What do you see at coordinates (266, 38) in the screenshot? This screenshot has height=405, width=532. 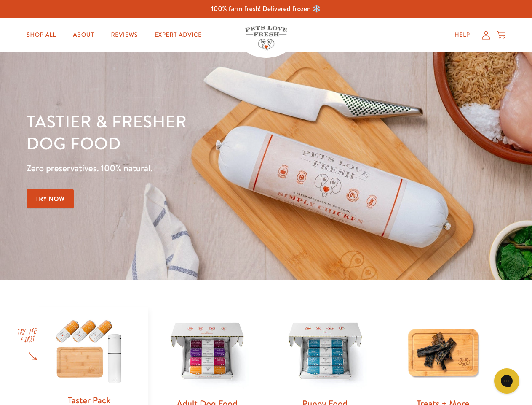 I see `img: Pets Love Fresh` at bounding box center [266, 38].